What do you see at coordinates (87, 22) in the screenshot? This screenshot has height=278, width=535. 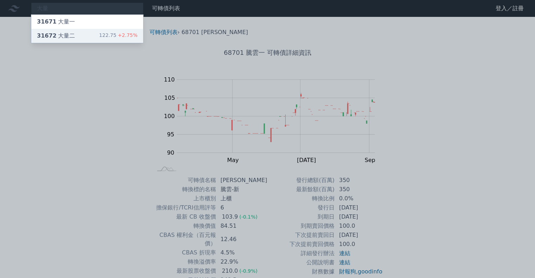 I see `a: 31671大量一` at bounding box center [87, 22].